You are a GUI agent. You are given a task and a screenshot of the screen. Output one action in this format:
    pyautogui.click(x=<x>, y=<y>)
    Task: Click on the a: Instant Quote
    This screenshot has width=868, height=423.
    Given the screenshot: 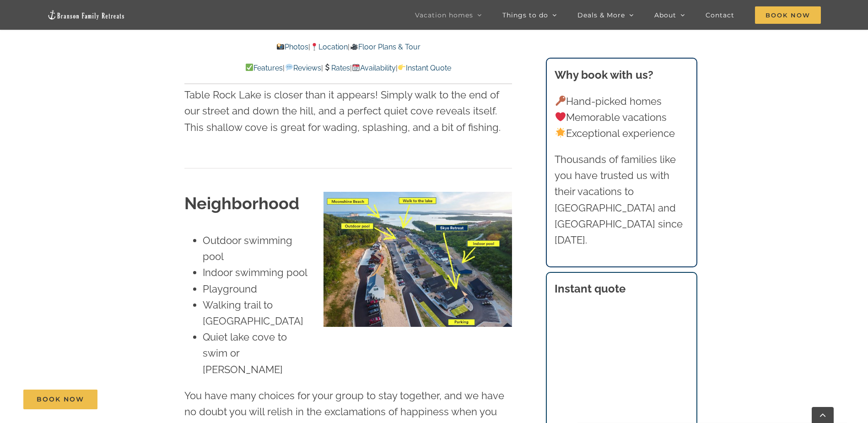 What is the action you would take?
    pyautogui.click(x=424, y=68)
    